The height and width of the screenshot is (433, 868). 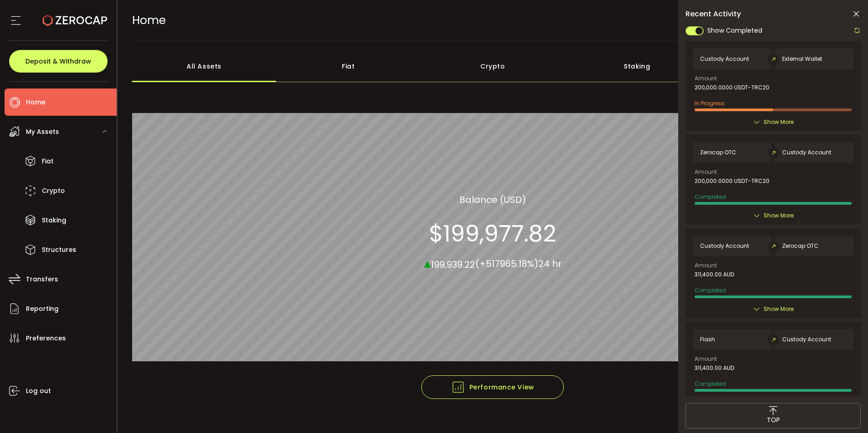 What do you see at coordinates (708, 339) in the screenshot?
I see `span: Flash` at bounding box center [708, 339].